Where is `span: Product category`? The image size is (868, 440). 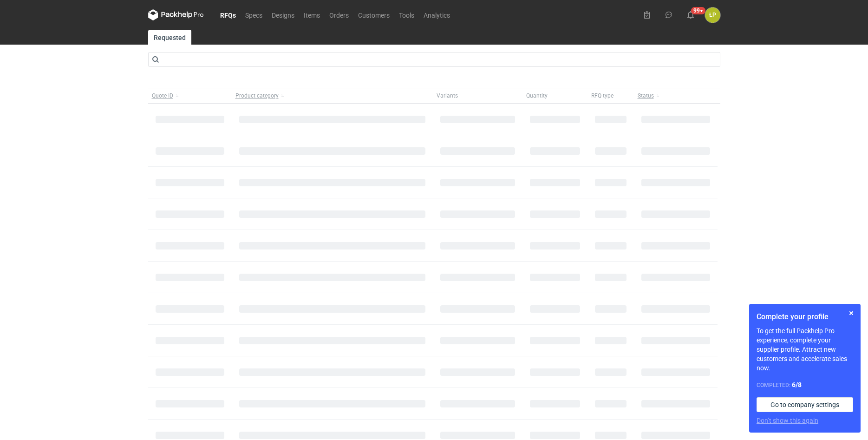
span: Product category is located at coordinates (257, 95).